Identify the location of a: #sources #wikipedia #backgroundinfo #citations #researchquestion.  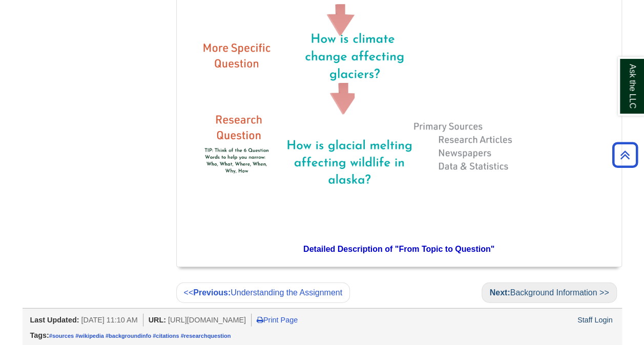
(140, 336).